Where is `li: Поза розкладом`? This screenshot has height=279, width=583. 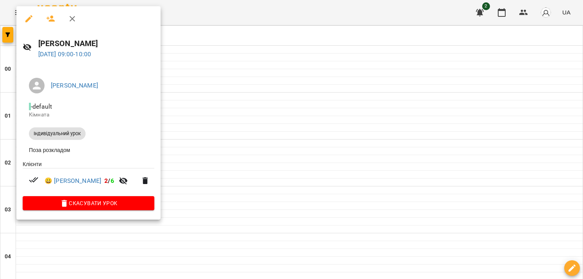 li: Поза розкладом is located at coordinates (88, 150).